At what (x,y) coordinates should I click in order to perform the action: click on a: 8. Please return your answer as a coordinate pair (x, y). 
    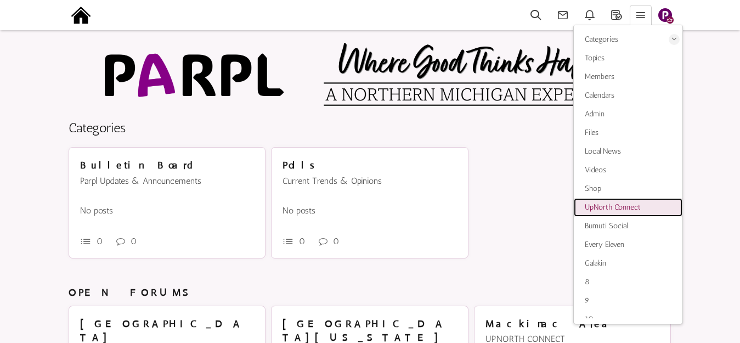
    Looking at the image, I should click on (628, 282).